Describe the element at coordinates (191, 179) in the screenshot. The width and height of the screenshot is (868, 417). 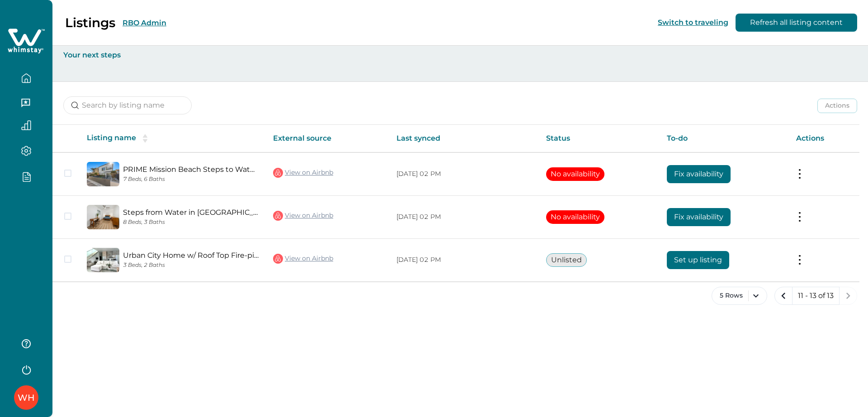
I see `p: 7 Beds, 6 Baths` at that location.